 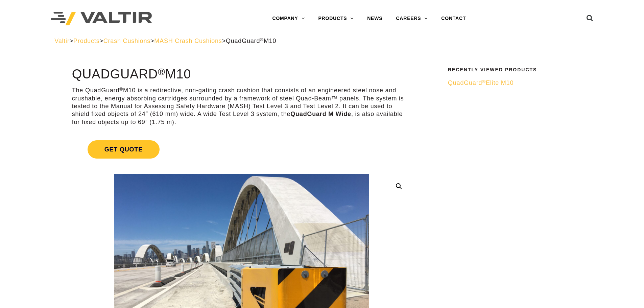 What do you see at coordinates (188, 41) in the screenshot?
I see `a: MASH Crash Cushions` at bounding box center [188, 41].